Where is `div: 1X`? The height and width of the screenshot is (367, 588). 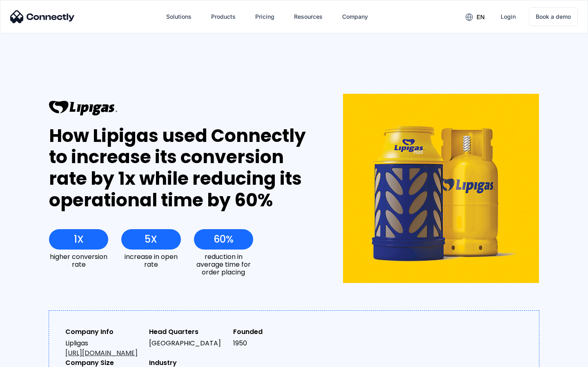 div: 1X is located at coordinates (78, 240).